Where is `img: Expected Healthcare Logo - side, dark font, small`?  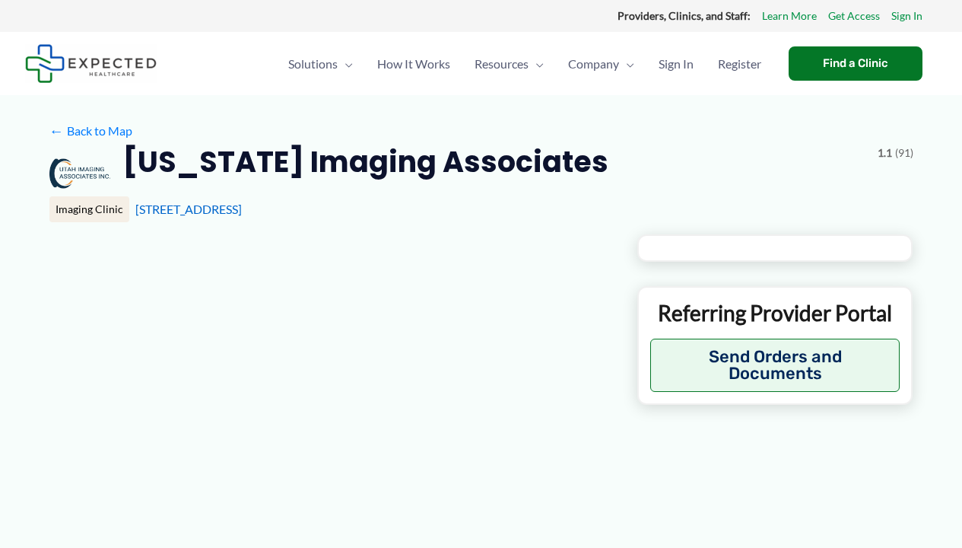
img: Expected Healthcare Logo - side, dark font, small is located at coordinates (91, 63).